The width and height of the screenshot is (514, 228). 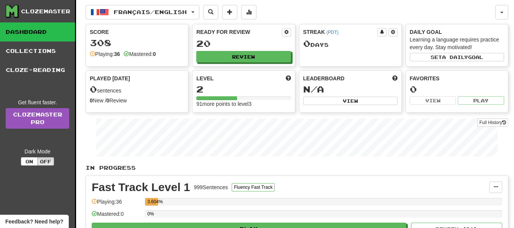 I want to click on div: Mastered: 0, so click(x=116, y=216).